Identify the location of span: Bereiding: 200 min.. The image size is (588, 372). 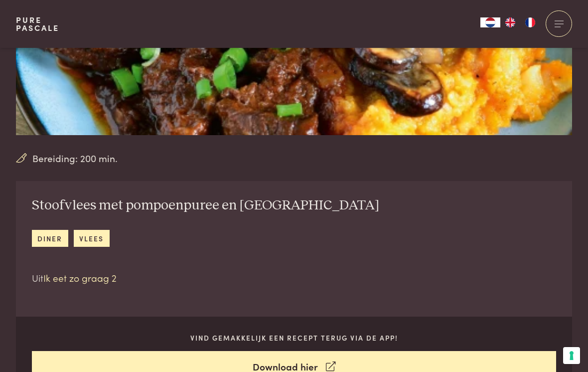
(75, 158).